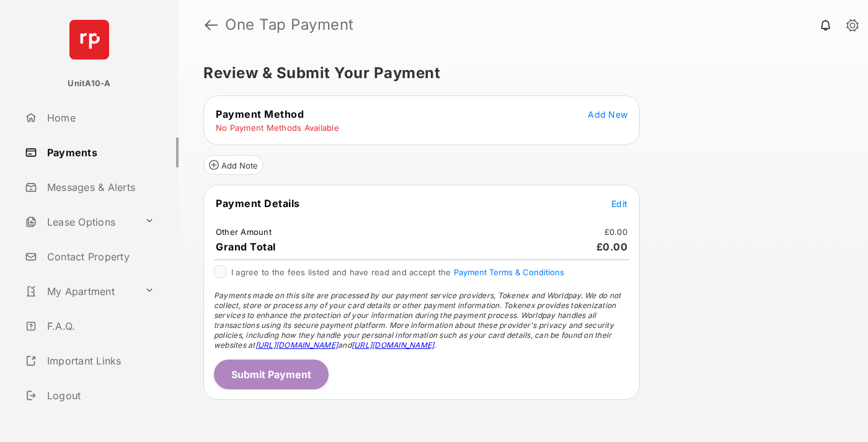  Describe the element at coordinates (289, 25) in the screenshot. I see `strong: One Tap Payment` at that location.